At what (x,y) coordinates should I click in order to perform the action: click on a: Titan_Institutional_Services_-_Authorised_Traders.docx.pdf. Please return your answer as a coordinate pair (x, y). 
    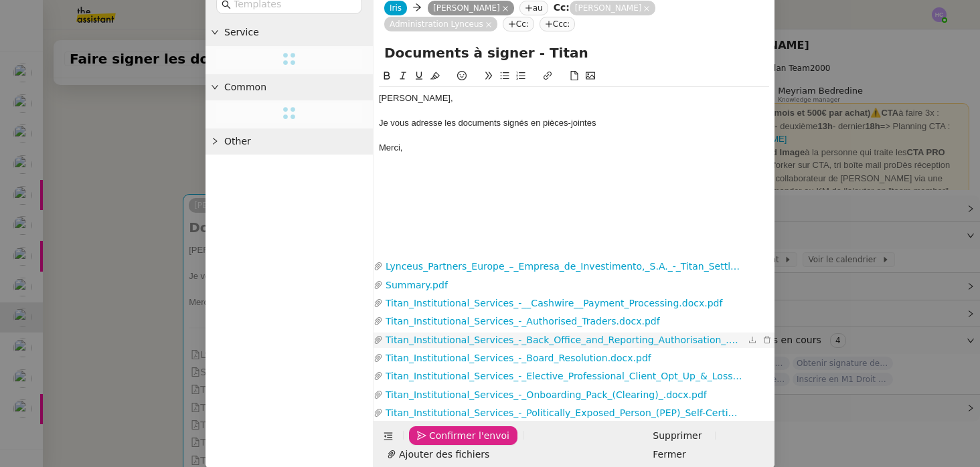
    Looking at the image, I should click on (564, 321).